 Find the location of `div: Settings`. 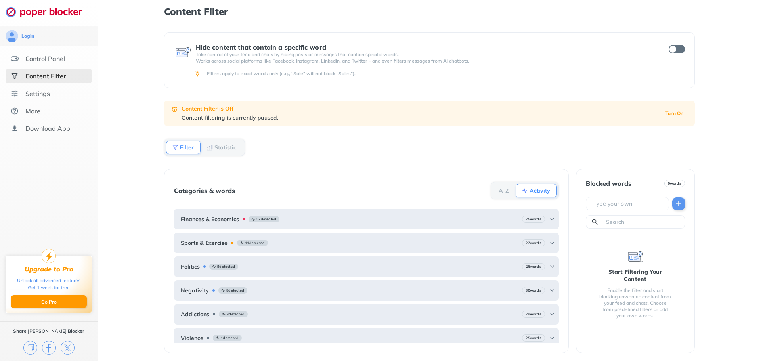

div: Settings is located at coordinates (38, 94).